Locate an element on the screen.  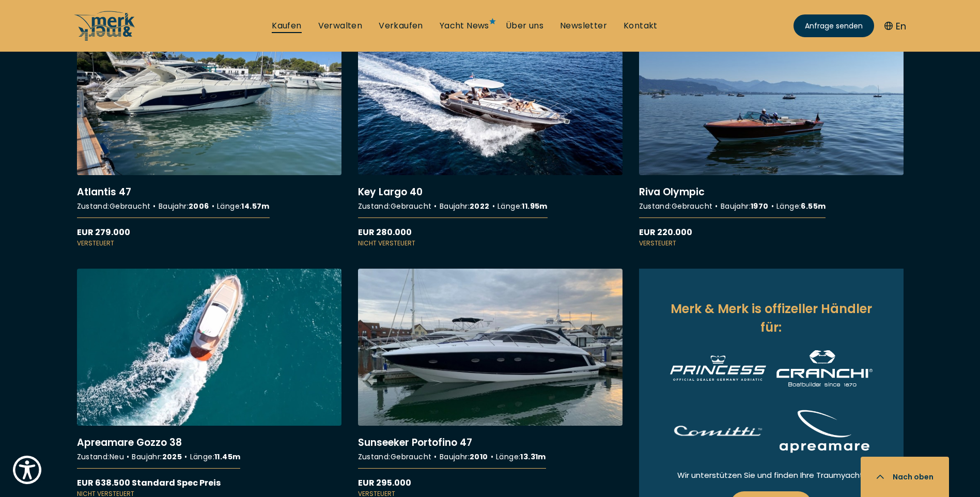
a: More details aboutAtlantis 47 is located at coordinates (209, 133).